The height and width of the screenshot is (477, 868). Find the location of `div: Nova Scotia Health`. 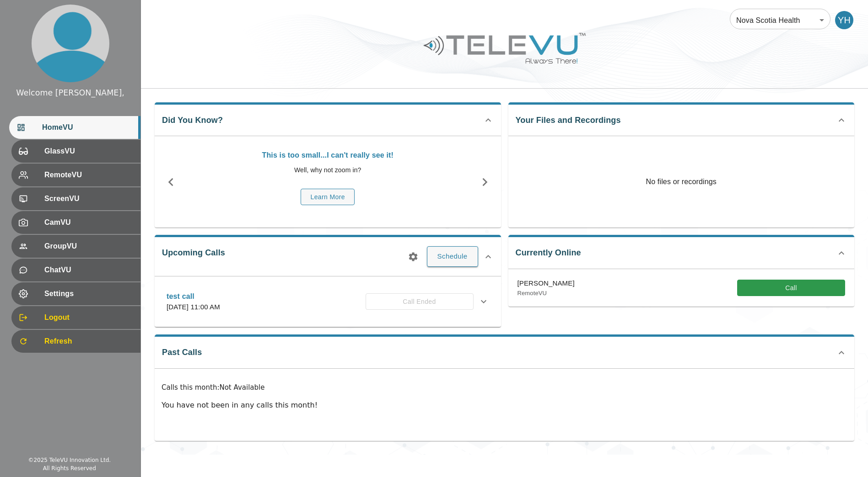

div: Nova Scotia Health is located at coordinates (780, 20).